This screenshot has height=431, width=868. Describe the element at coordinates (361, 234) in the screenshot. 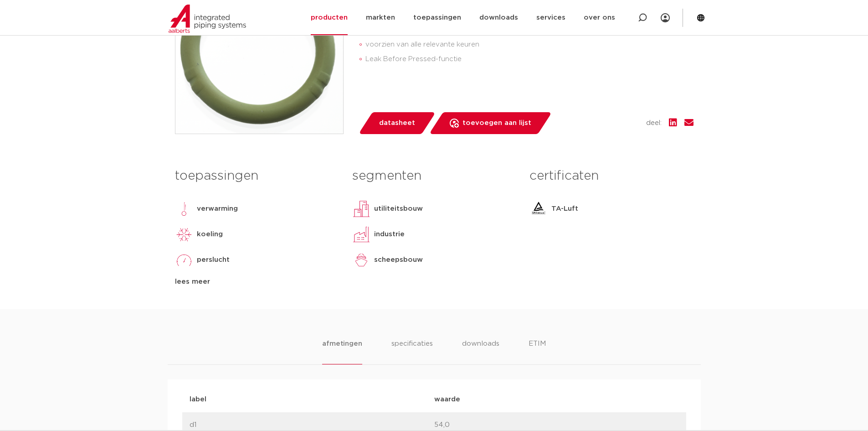

I see `img: industrie` at that location.